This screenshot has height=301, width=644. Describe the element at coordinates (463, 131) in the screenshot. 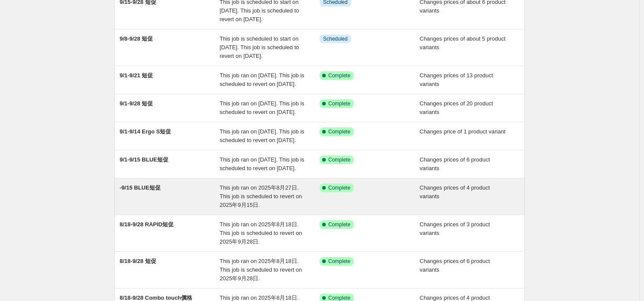

I see `span: Changes price of 1 product variant` at that location.